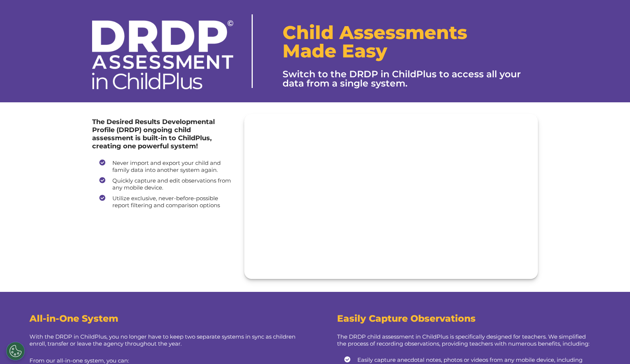 The width and height of the screenshot is (630, 364). What do you see at coordinates (166, 184) in the screenshot?
I see `li: Quickly capture and edit observations from any mobile device.` at bounding box center [166, 184].